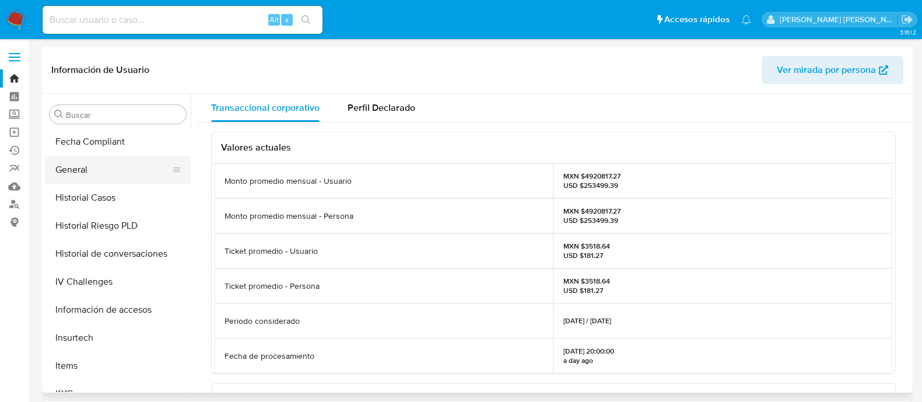 The width and height of the screenshot is (922, 402). Describe the element at coordinates (907, 19) in the screenshot. I see `a: Salir` at that location.